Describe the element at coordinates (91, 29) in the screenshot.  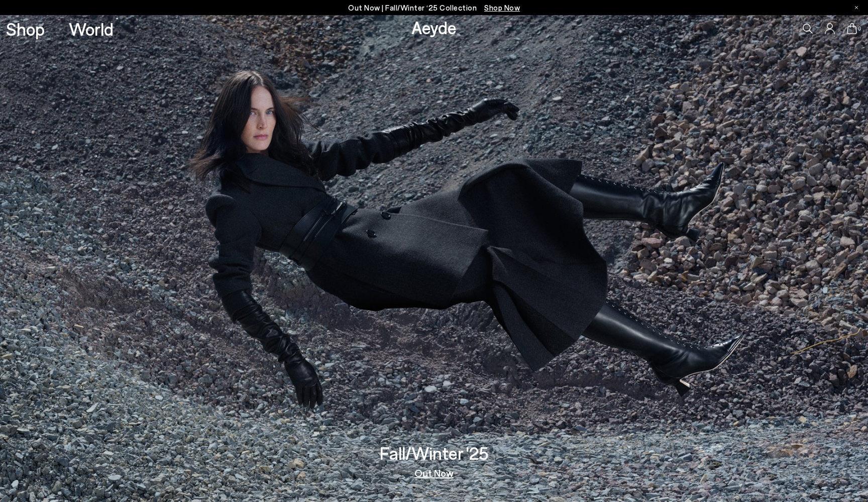
I see `a: World` at that location.